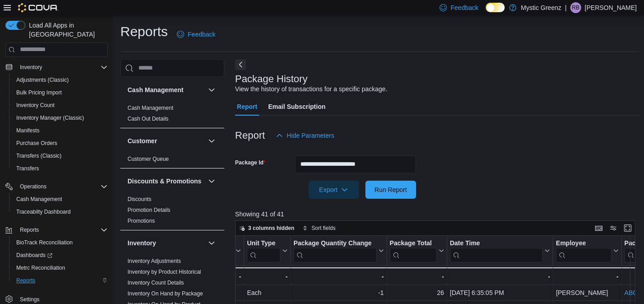 This screenshot has width=644, height=304. What do you see at coordinates (148, 159) in the screenshot?
I see `span: Customer Queue` at bounding box center [148, 159].